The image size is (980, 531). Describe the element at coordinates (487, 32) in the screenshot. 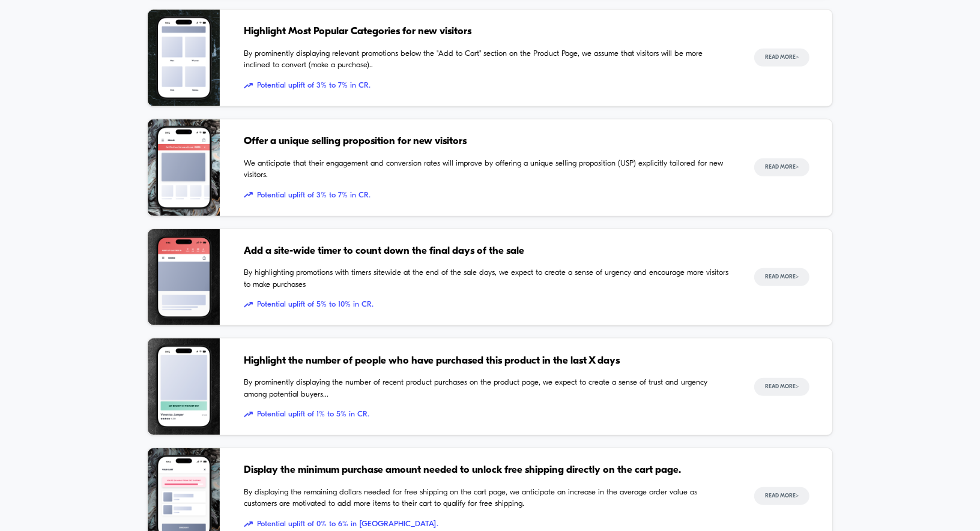

I see `span: Highlight Most Popular Categories for new visitors` at that location.